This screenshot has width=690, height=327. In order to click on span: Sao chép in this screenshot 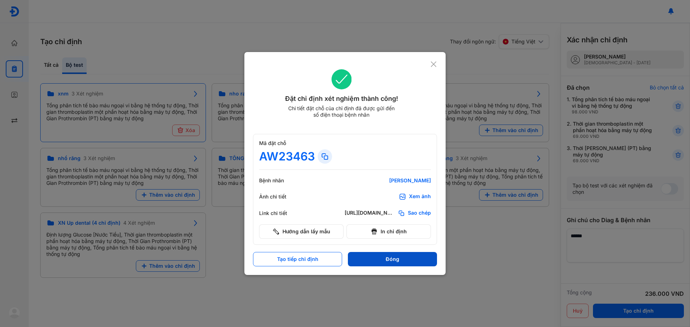, I will do `click(419, 214)`.